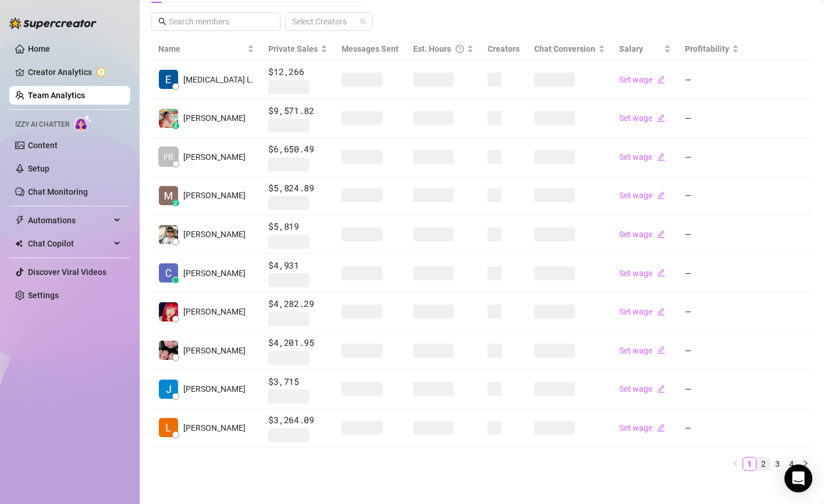  What do you see at coordinates (363, 22) in the screenshot?
I see `span: team` at bounding box center [363, 22].